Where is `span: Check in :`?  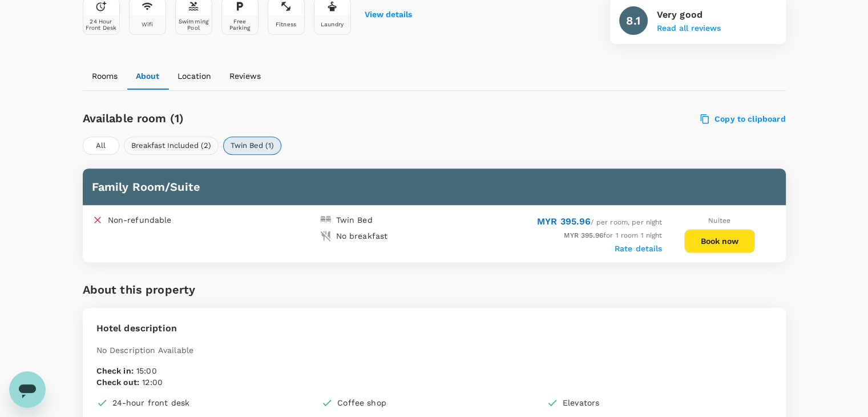 span: Check in : is located at coordinates (115, 371).